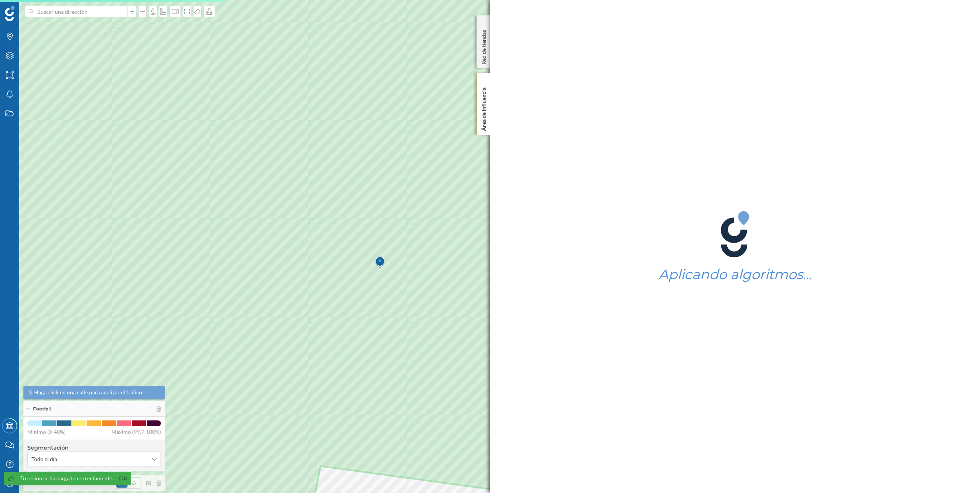 The image size is (980, 493). I want to click on p: Red de tiendas, so click(483, 46).